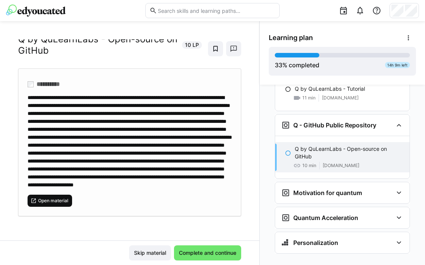  I want to click on input: Search skills and learning paths…, so click(216, 11).